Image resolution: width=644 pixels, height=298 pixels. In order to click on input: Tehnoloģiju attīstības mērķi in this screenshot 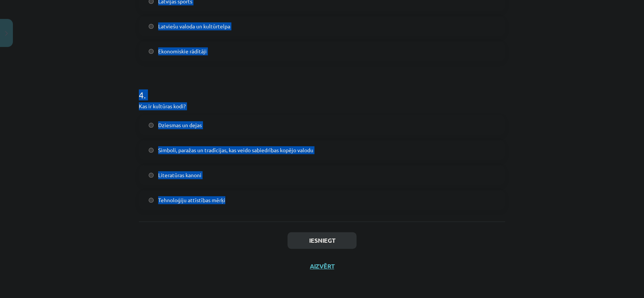, I will do `click(151, 200)`.